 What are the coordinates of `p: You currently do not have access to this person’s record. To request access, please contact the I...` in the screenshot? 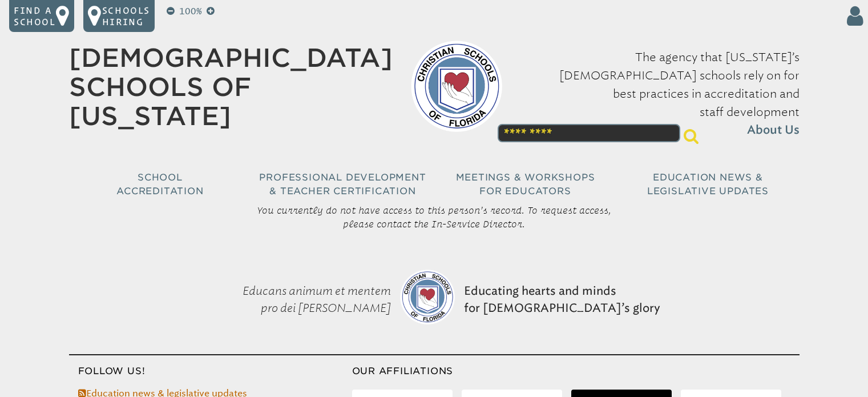 It's located at (434, 217).